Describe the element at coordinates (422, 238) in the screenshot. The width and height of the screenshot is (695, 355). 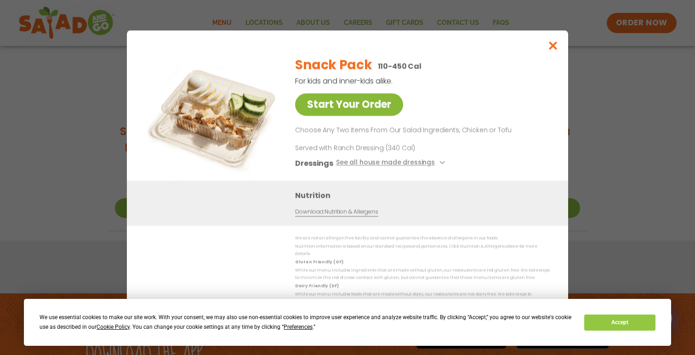
I see `p: We are not an allergen free facility and cannot guarantee the absence of allergens in our foods.` at that location.